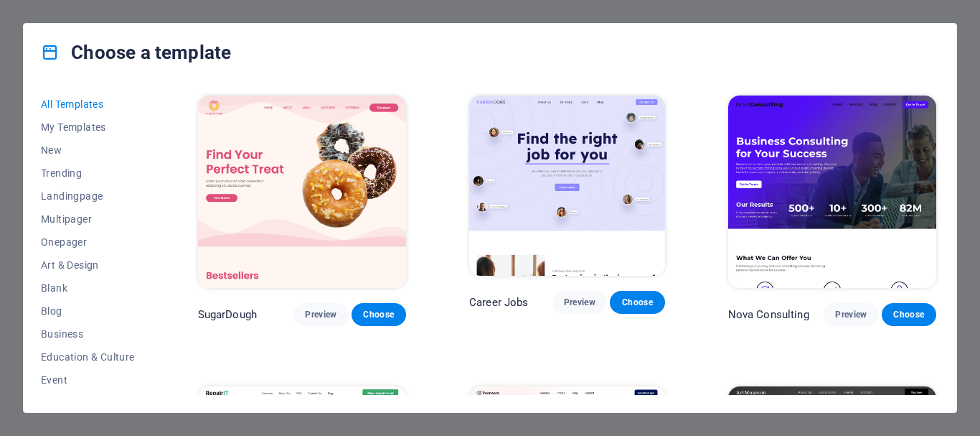  I want to click on button: Education & Culture, so click(87, 357).